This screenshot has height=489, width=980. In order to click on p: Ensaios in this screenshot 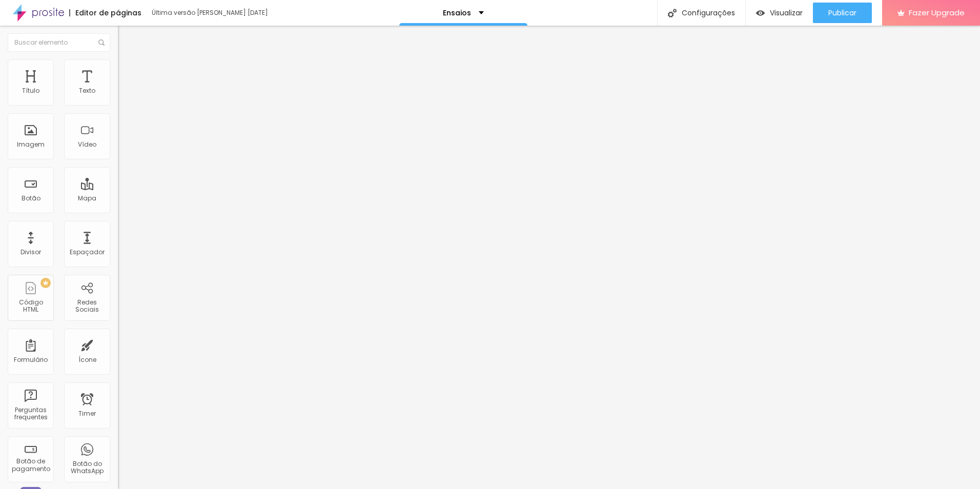, I will do `click(457, 13)`.